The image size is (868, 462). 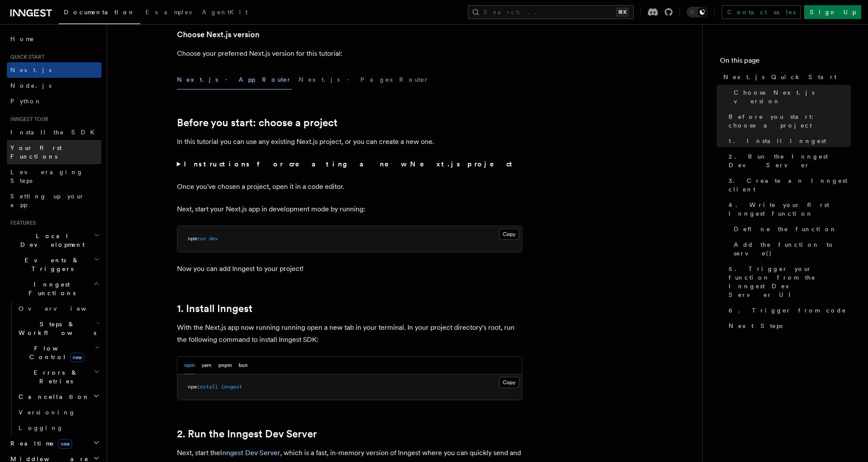 What do you see at coordinates (169, 13) in the screenshot?
I see `a: Examples` at bounding box center [169, 13].